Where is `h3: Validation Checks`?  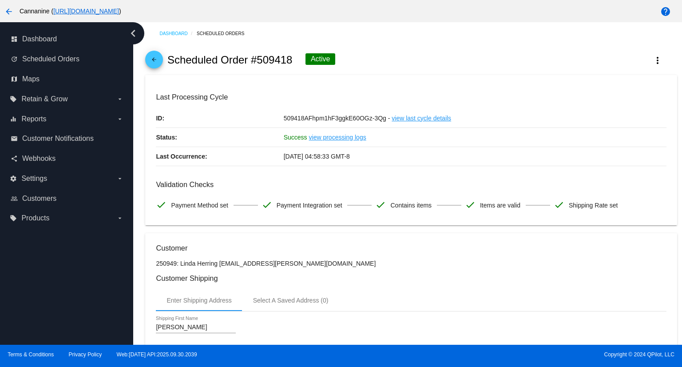
h3: Validation Checks is located at coordinates (411, 184).